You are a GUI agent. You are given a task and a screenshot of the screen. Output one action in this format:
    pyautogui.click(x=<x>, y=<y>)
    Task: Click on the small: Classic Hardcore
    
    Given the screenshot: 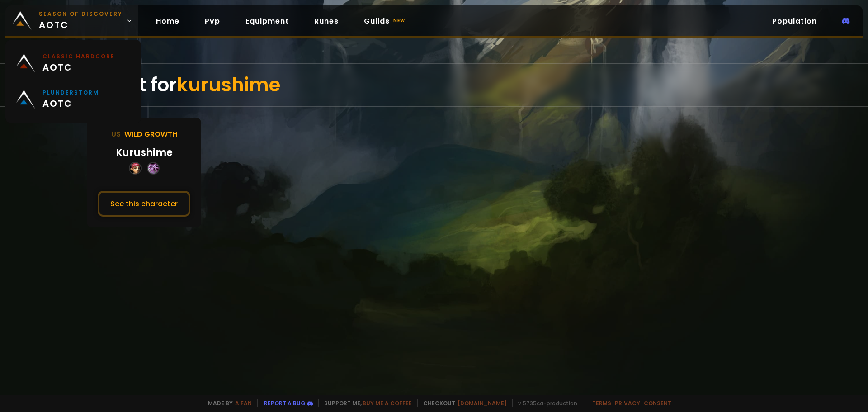 What is the action you would take?
    pyautogui.click(x=79, y=56)
    